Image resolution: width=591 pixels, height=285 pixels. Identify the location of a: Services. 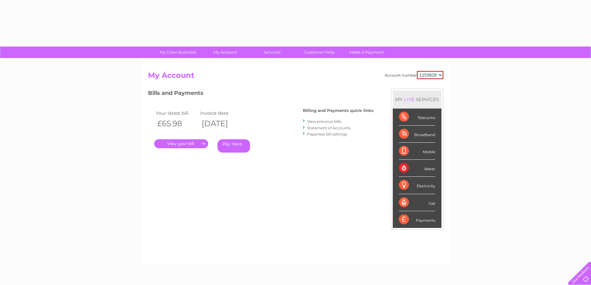
(272, 52).